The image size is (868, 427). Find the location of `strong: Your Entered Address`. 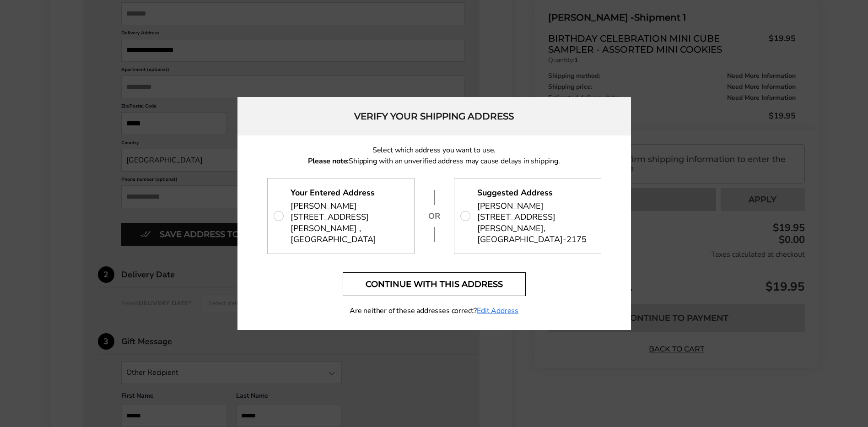

strong: Your Entered Address is located at coordinates (333, 192).